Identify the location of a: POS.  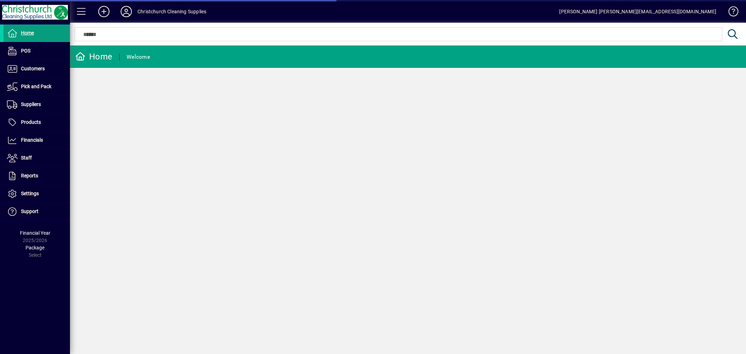
(37, 51).